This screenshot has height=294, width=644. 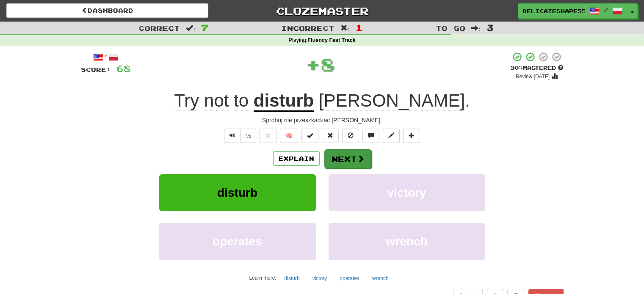 I want to click on span: wrench, so click(x=406, y=241).